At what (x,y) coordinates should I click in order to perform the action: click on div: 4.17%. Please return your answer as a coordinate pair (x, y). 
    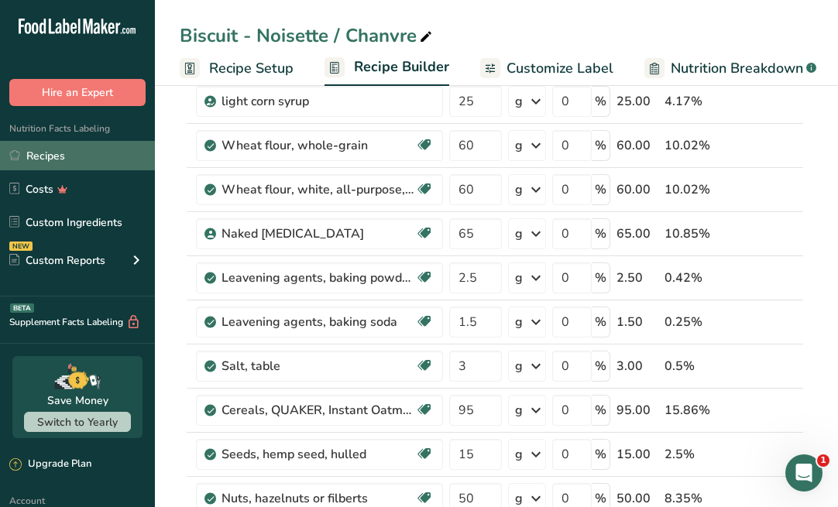
    Looking at the image, I should click on (697, 101).